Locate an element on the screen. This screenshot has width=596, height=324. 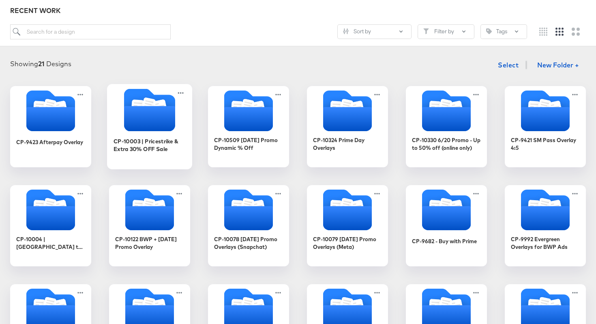
svg: Filter is located at coordinates (426, 31).